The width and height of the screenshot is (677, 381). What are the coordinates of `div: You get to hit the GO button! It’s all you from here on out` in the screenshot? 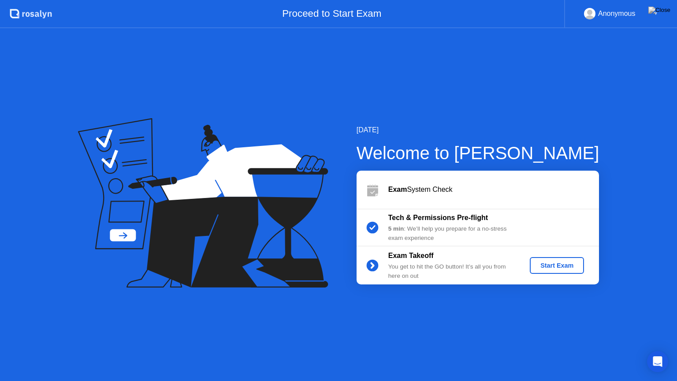 It's located at (452, 271).